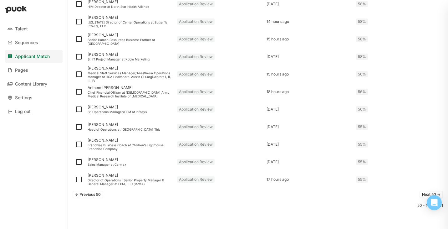  What do you see at coordinates (34, 43) in the screenshot?
I see `a: Sequences` at bounding box center [34, 43].